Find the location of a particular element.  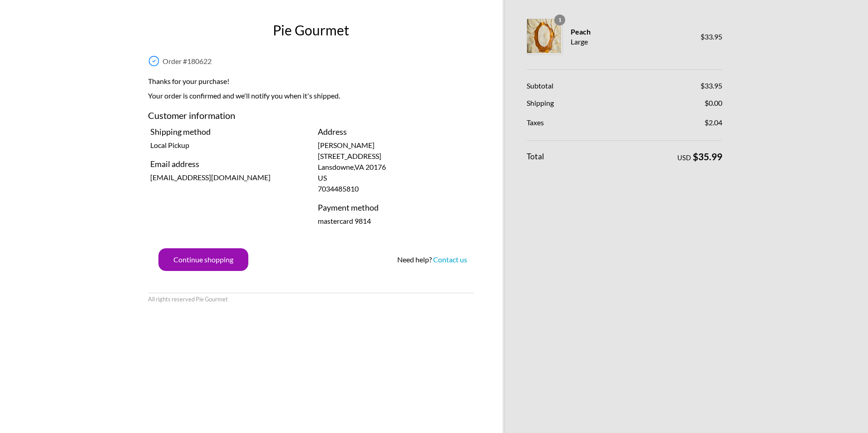

p: Local Pickup is located at coordinates (227, 145).